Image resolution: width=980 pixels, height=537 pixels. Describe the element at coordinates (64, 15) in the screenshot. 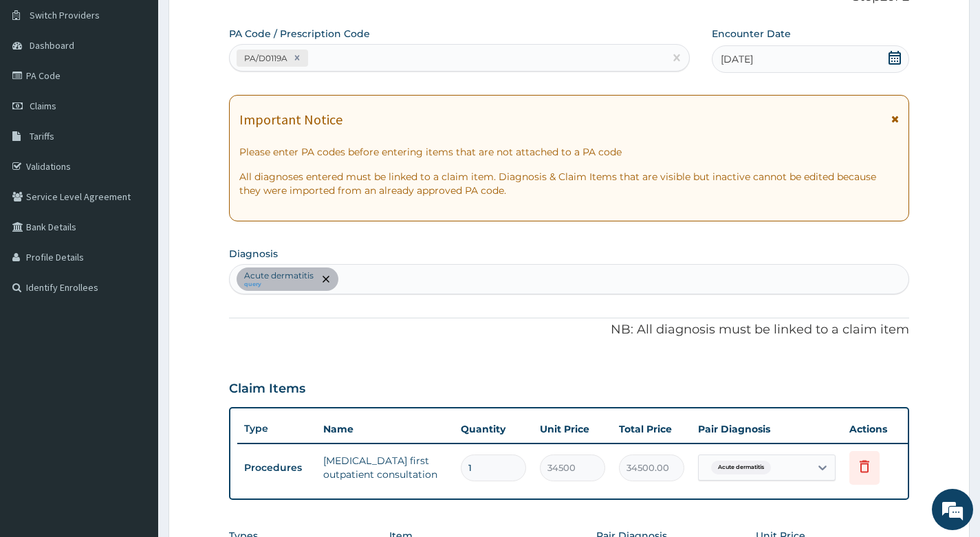

I see `span: Switch Providers` at that location.